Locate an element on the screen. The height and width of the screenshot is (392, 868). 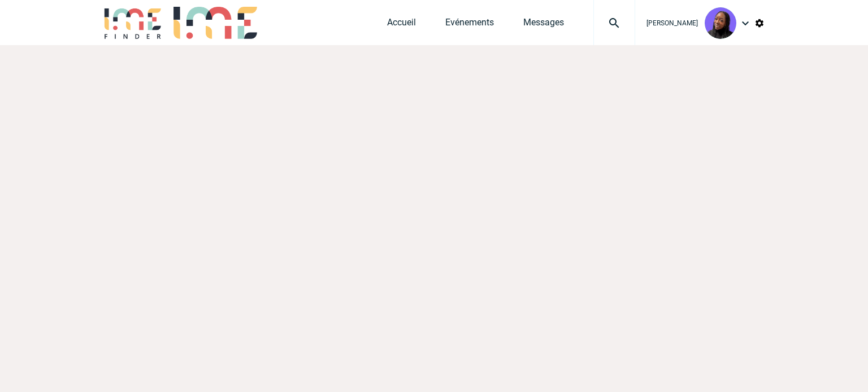
img: IME-Finder is located at coordinates (133, 23).